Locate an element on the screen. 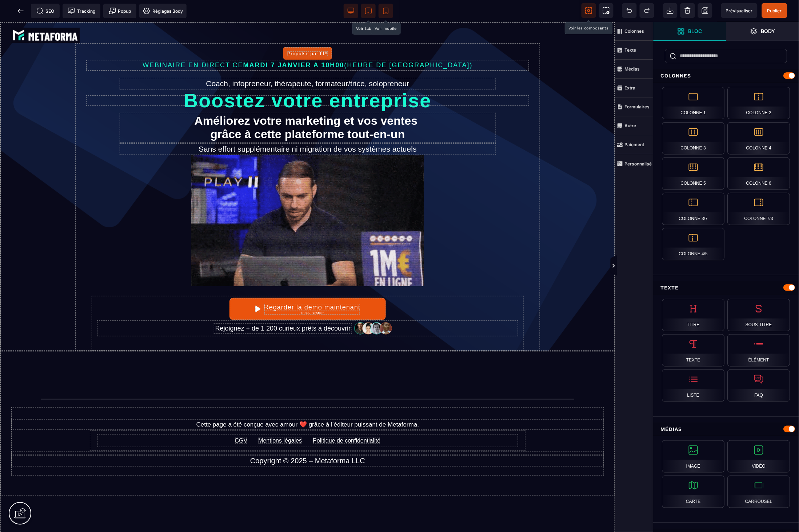 The height and width of the screenshot is (532, 799). span: Texte is located at coordinates (635, 50).